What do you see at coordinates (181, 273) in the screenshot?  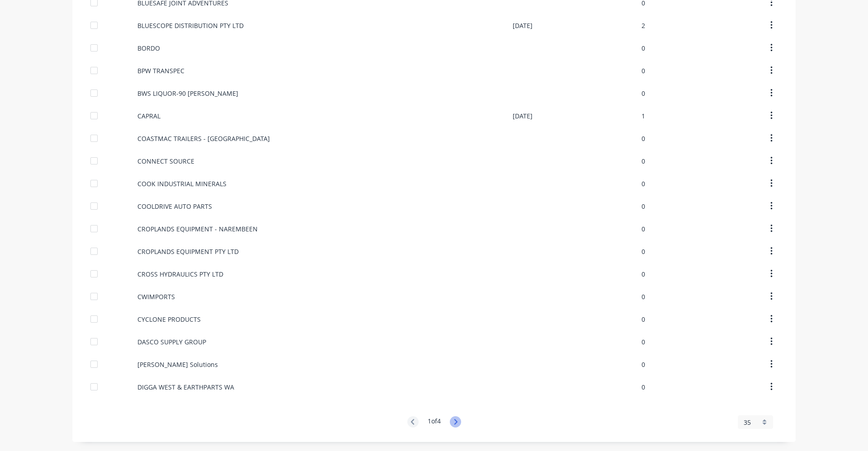 I see `div: CROSS HYDRAULICS PTY LTD` at bounding box center [181, 273].